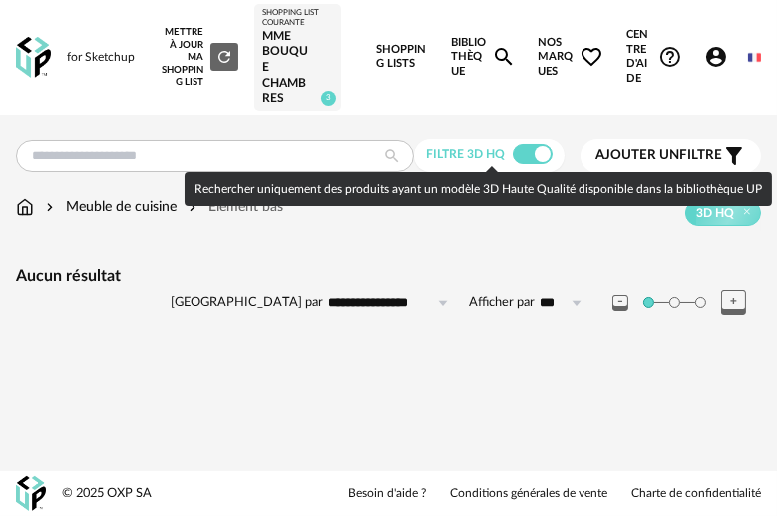 The height and width of the screenshot is (516, 777). I want to click on div: Rechercher uniquement des produits ayant un modèle 3D Haute Qualité disponible dans la bibliothèq..., so click(478, 188).